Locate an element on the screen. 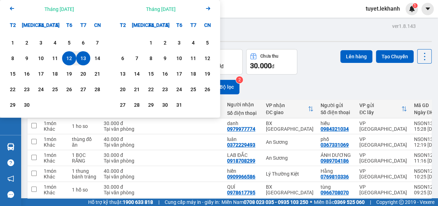  div: 1 BỌC RĂNG is located at coordinates (84, 158).